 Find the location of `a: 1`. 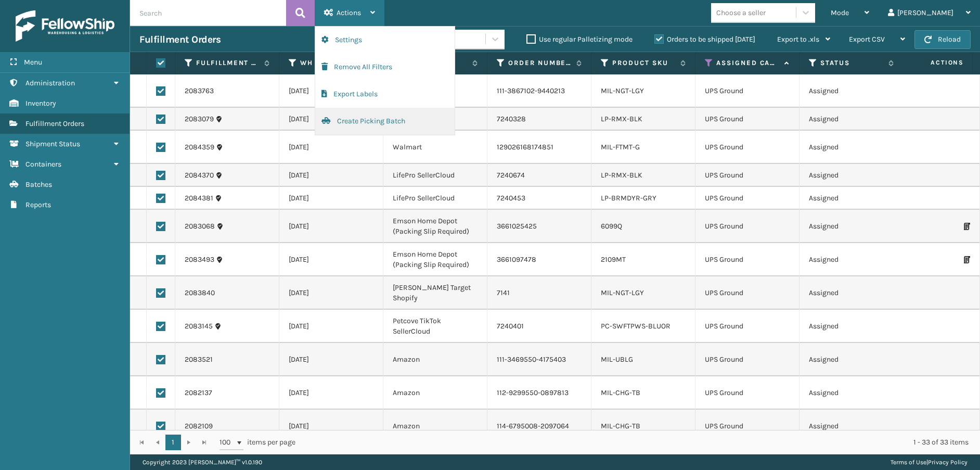

a: 1 is located at coordinates (173, 442).